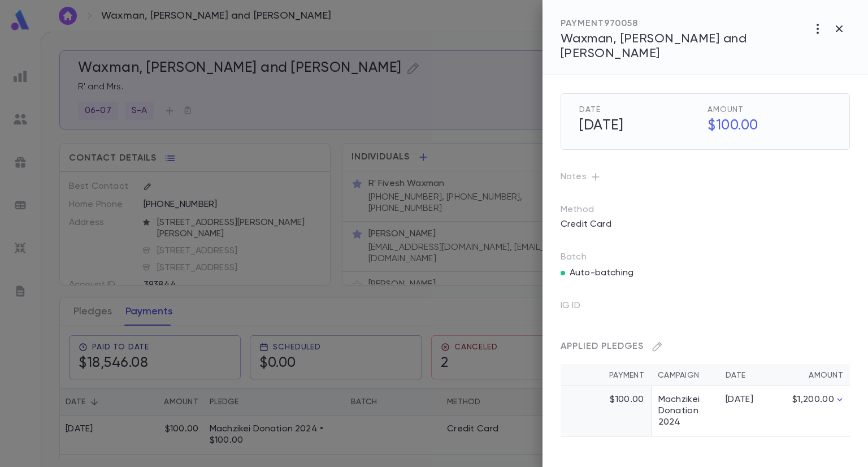 This screenshot has height=467, width=868. I want to click on span: Date, so click(641, 109).